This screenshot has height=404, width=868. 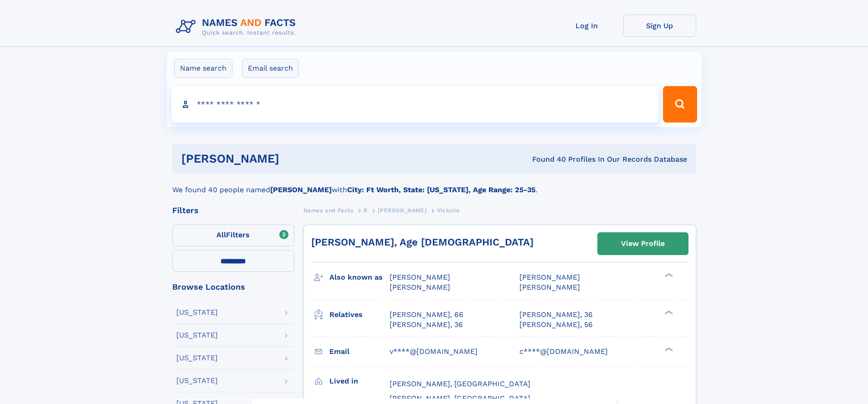 What do you see at coordinates (233, 210) in the screenshot?
I see `div: Filters` at bounding box center [233, 210].